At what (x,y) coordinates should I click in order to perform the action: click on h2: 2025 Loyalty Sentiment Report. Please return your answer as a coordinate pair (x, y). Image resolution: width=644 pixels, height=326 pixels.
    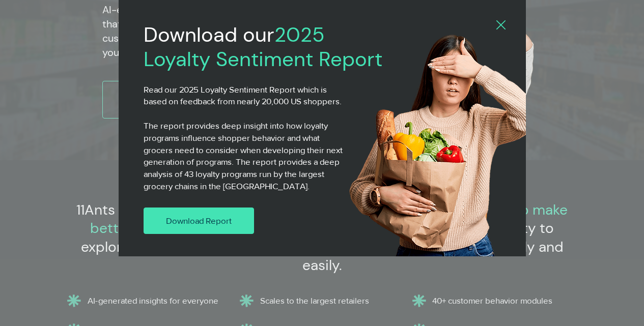
    Looking at the image, I should click on (265, 47).